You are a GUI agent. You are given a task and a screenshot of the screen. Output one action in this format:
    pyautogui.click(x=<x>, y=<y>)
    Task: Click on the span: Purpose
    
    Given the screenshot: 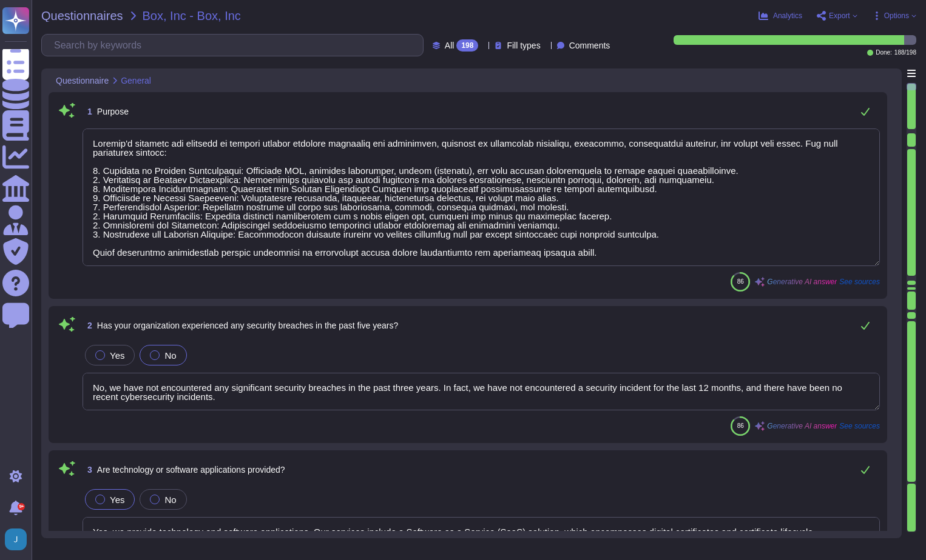 What is the action you would take?
    pyautogui.click(x=113, y=112)
    